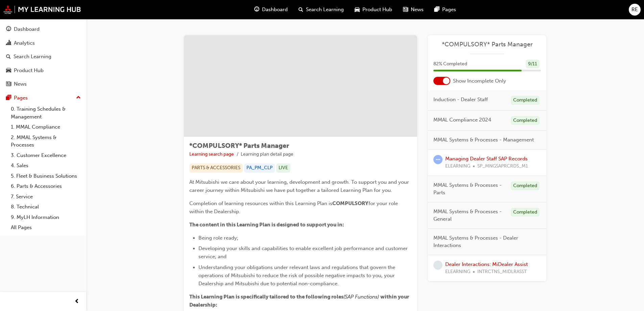 The width and height of the screenshot is (644, 311). Describe the element at coordinates (377, 9) in the screenshot. I see `span: Product Hub` at that location.